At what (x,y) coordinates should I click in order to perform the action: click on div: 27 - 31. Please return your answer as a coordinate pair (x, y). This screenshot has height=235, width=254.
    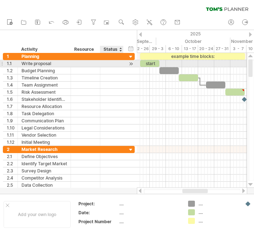
    Looking at the image, I should click on (222, 49).